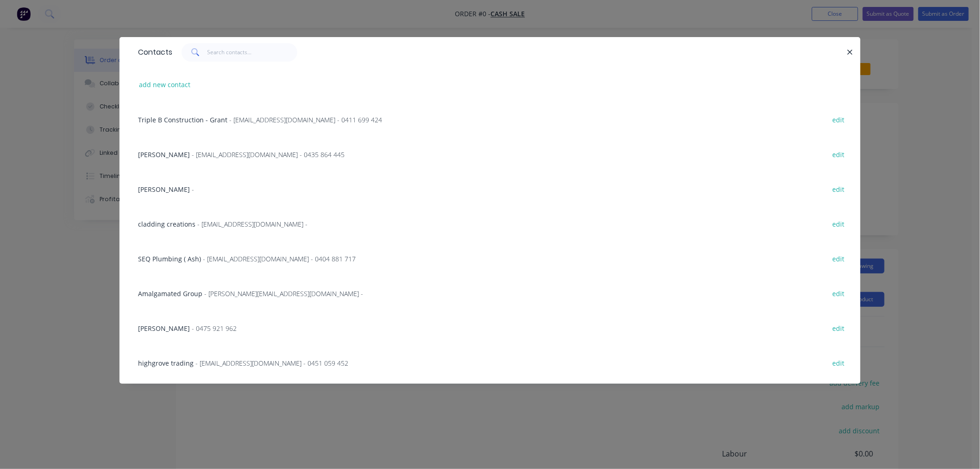 This screenshot has height=469, width=980. What do you see at coordinates (166, 362) in the screenshot?
I see `span: highgrove trading` at bounding box center [166, 362].